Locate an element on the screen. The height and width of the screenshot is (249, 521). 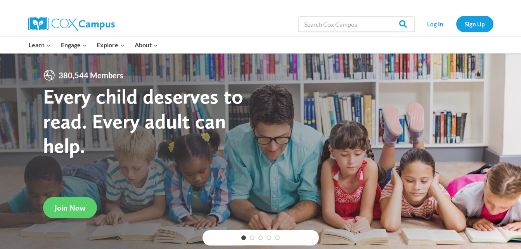
strong: Every child deserves to read. Every adult can help. is located at coordinates (143, 121).